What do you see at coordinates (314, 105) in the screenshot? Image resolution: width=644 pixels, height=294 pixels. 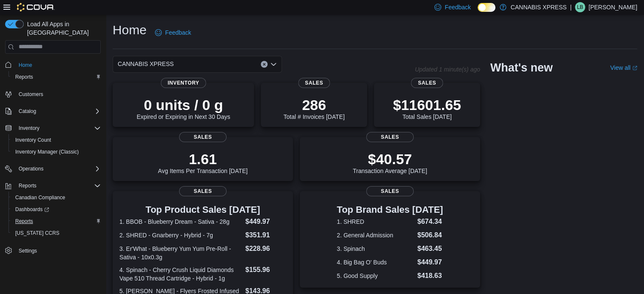 I see `p: 286` at bounding box center [314, 105].